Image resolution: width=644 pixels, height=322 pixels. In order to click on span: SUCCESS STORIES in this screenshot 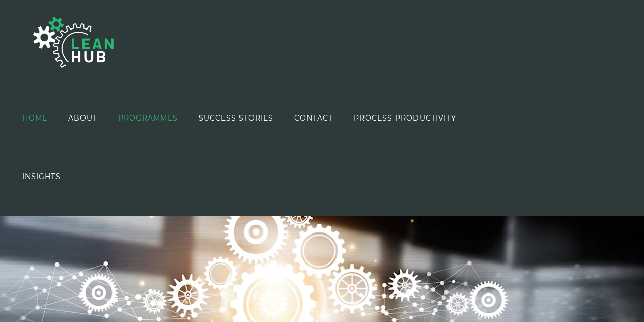, I will do `click(236, 118)`.